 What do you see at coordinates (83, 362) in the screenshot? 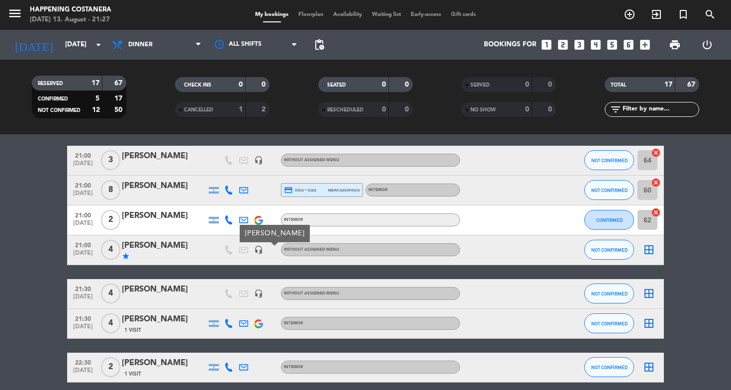
I see `span: 22:30` at bounding box center [83, 362].